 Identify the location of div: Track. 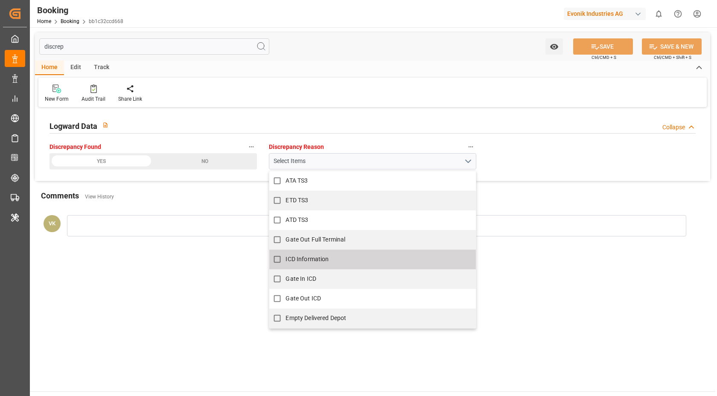
(102, 68).